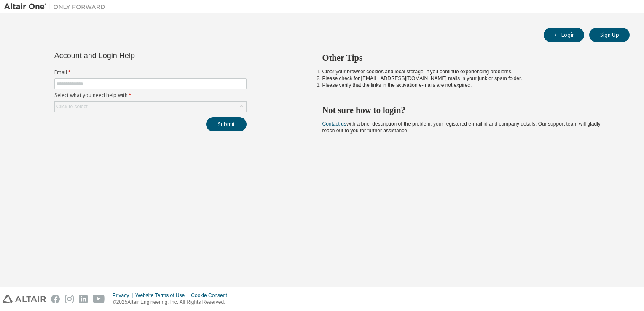 This screenshot has height=311, width=644. What do you see at coordinates (151, 95) in the screenshot?
I see `label: Select what you need help with` at bounding box center [151, 95].